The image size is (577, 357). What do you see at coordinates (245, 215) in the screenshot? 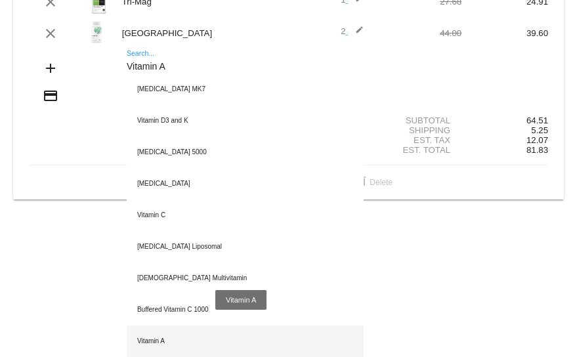
I see `div: Vitamin C` at bounding box center [245, 215].